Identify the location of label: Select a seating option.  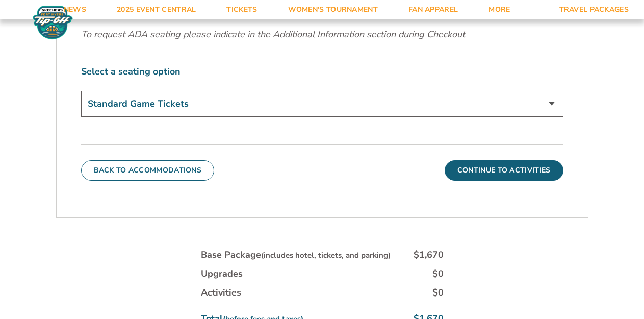
(322, 71).